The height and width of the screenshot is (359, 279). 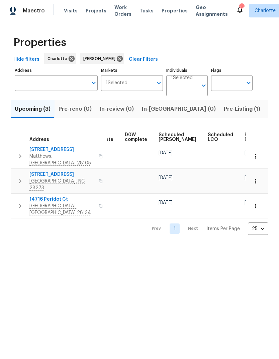 What do you see at coordinates (56, 70) in the screenshot?
I see `label: Address` at bounding box center [56, 70].